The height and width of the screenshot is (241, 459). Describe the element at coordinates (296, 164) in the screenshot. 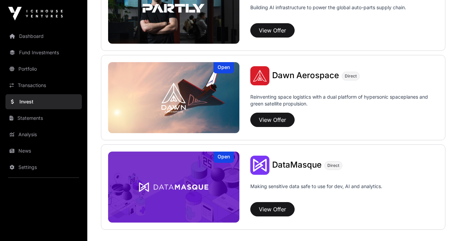

I see `span: DataMasque` at that location.